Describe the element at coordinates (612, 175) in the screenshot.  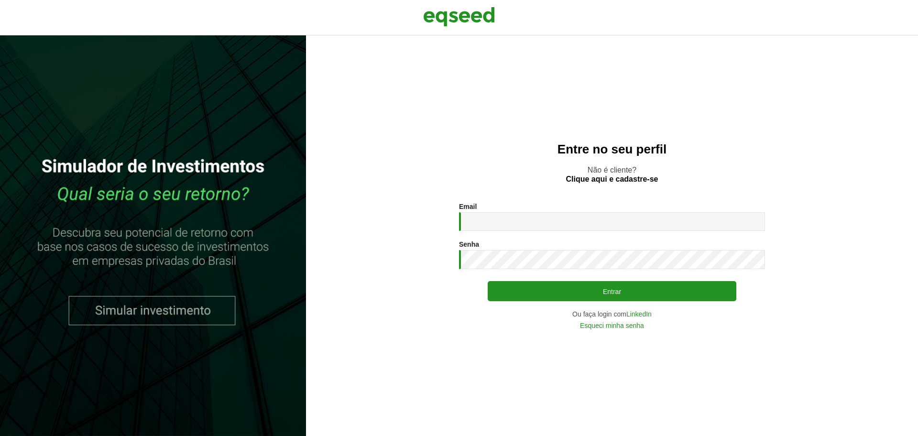
I see `p: Não é cliente?` at that location.